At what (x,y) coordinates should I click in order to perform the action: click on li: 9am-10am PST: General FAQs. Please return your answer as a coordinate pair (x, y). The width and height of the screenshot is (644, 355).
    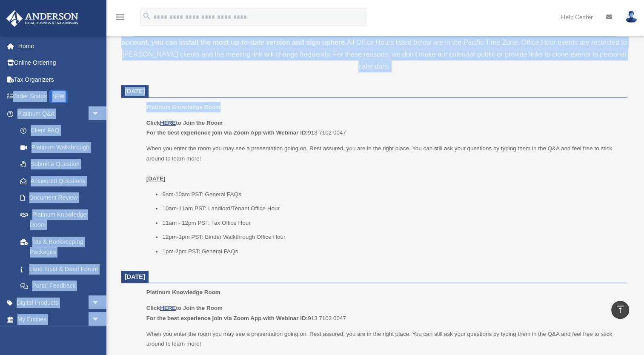
    Looking at the image, I should click on (391, 195).